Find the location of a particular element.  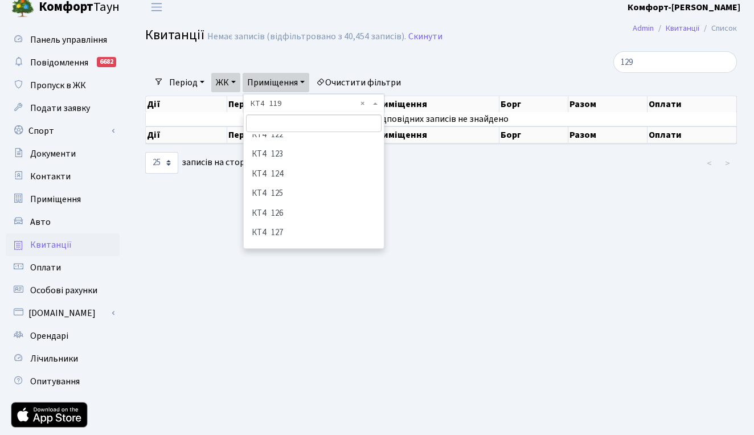

span: Орендарі is located at coordinates (49, 336).